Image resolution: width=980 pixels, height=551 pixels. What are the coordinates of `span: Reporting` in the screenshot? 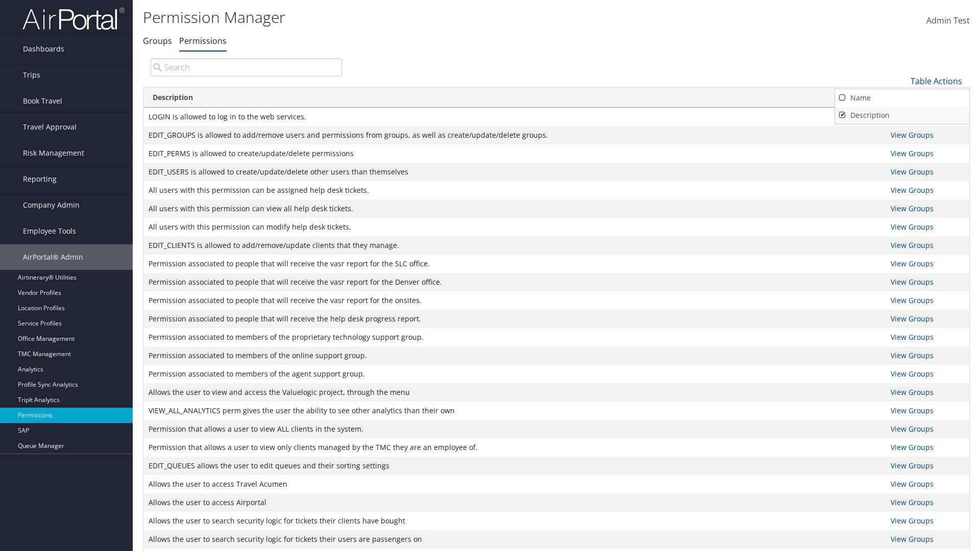 It's located at (40, 179).